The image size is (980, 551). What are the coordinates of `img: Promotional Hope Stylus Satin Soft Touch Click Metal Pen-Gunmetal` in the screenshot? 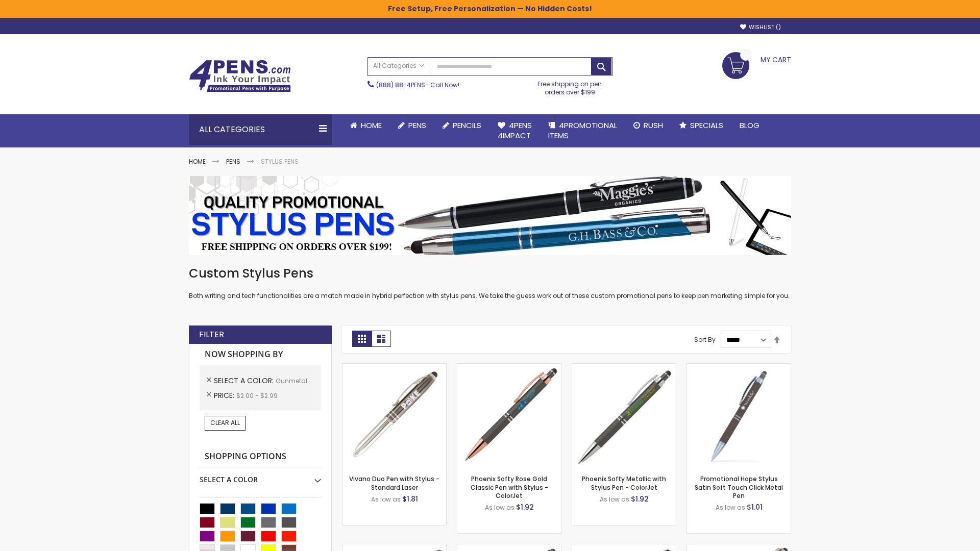 It's located at (739, 415).